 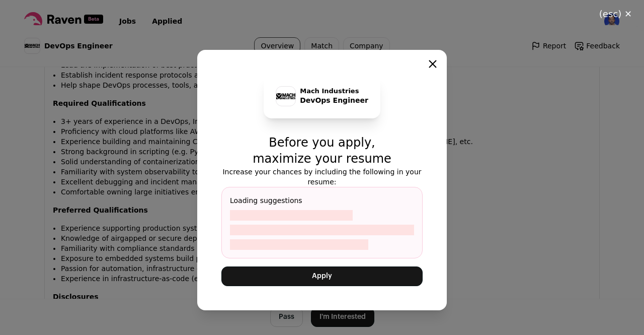 I want to click on p: Increase your chances by including the following in your resume:, so click(x=322, y=177).